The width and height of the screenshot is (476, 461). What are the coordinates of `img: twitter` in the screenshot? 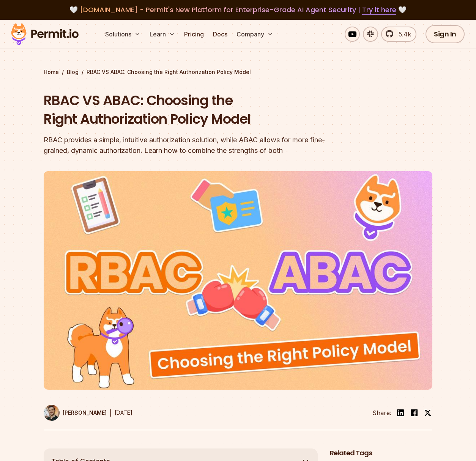 It's located at (428, 413).